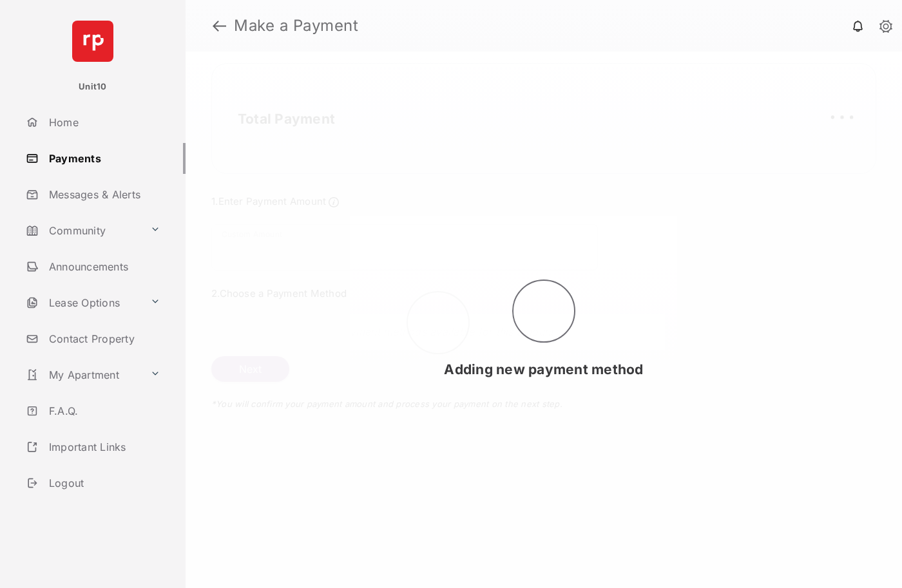 The width and height of the screenshot is (902, 588). I want to click on a: Community, so click(82, 230).